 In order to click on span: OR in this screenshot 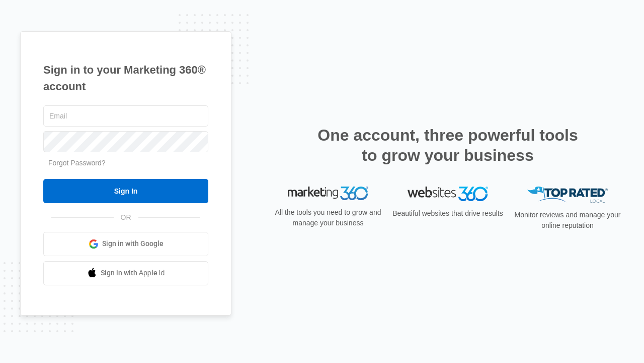, I will do `click(126, 217)`.